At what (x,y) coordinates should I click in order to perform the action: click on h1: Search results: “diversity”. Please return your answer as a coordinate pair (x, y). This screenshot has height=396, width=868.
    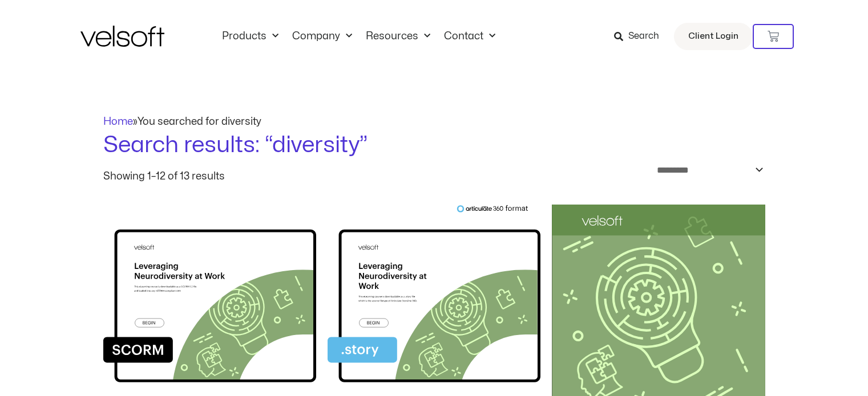
    Looking at the image, I should click on (434, 145).